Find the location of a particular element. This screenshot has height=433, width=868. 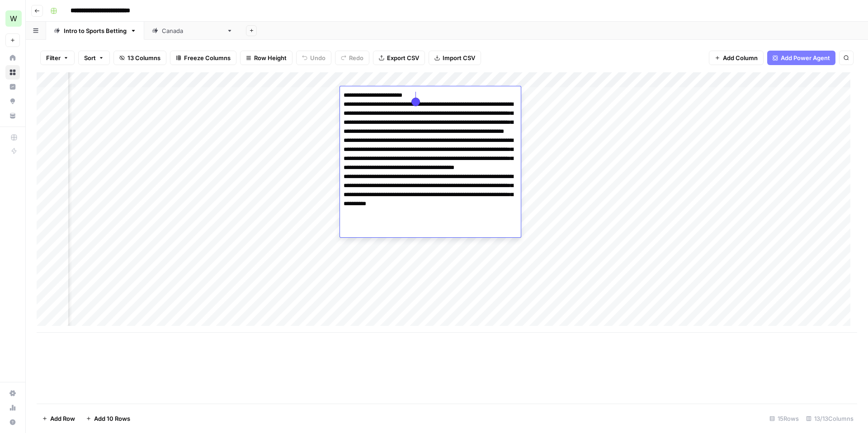

button: Add Column is located at coordinates (735, 58).